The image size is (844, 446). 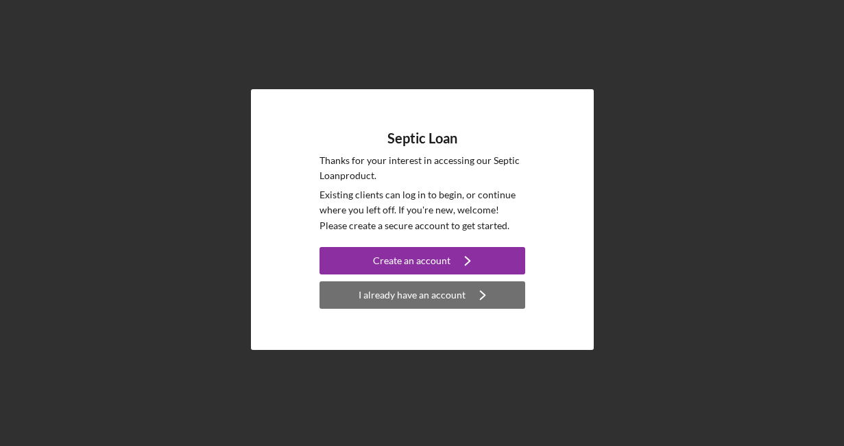 I want to click on p: Thanks for your interest in accessing our Septic Loan product., so click(x=422, y=168).